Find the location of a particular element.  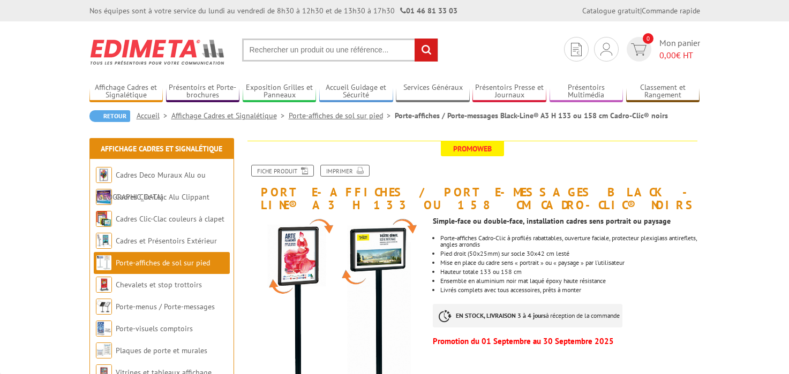

a: Catalogue gratuit is located at coordinates (611, 11).